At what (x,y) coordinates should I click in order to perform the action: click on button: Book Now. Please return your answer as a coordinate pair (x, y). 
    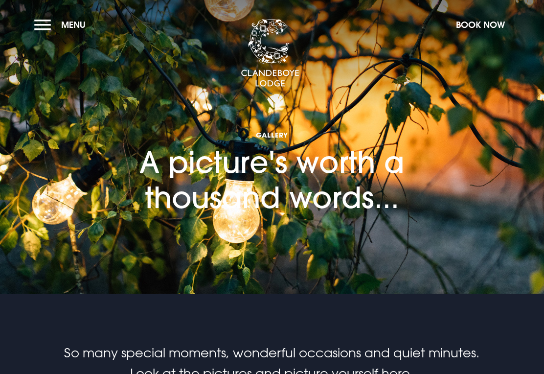
    Looking at the image, I should click on (480, 24).